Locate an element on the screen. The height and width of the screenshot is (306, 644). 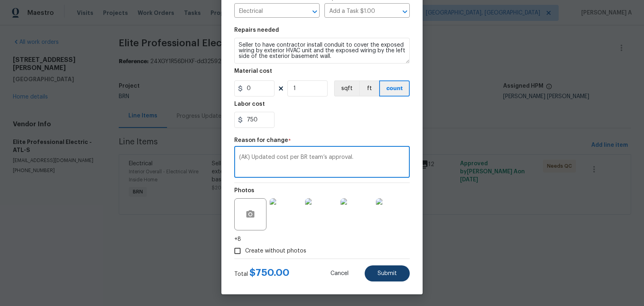
div: Total is located at coordinates (262, 273).